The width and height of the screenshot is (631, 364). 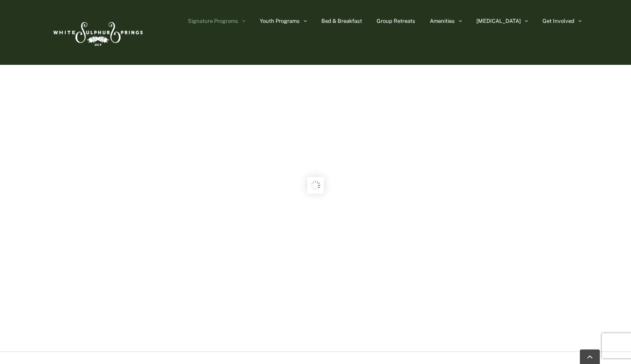 I want to click on span: Youth Programs, so click(x=280, y=21).